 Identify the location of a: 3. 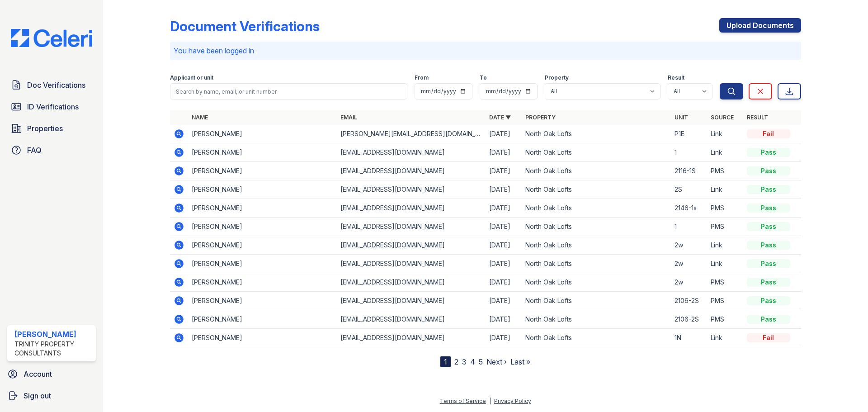
(465, 362).